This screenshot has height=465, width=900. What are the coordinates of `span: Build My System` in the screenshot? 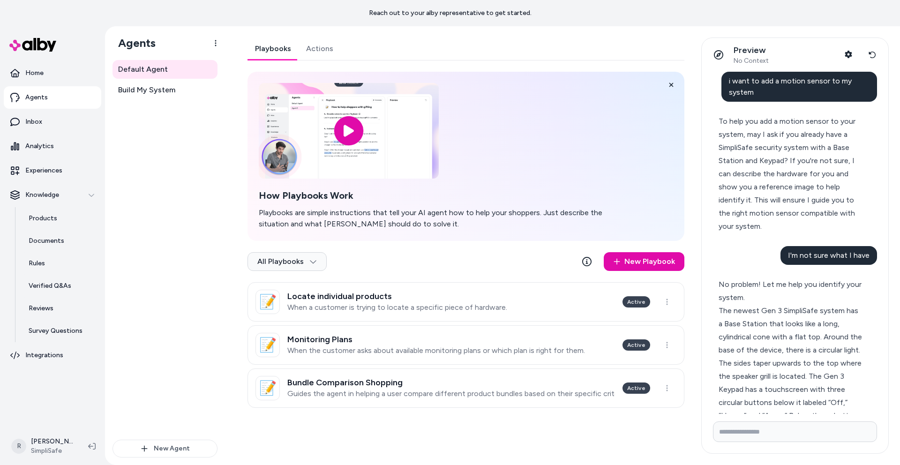 It's located at (147, 90).